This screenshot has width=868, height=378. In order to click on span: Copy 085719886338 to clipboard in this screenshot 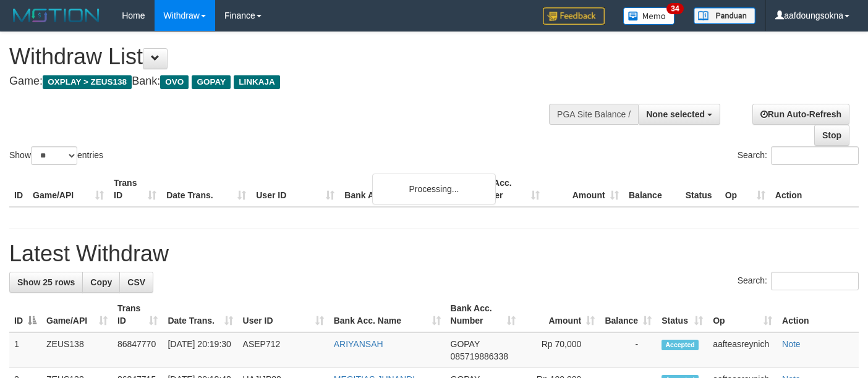, I will do `click(479, 356)`.